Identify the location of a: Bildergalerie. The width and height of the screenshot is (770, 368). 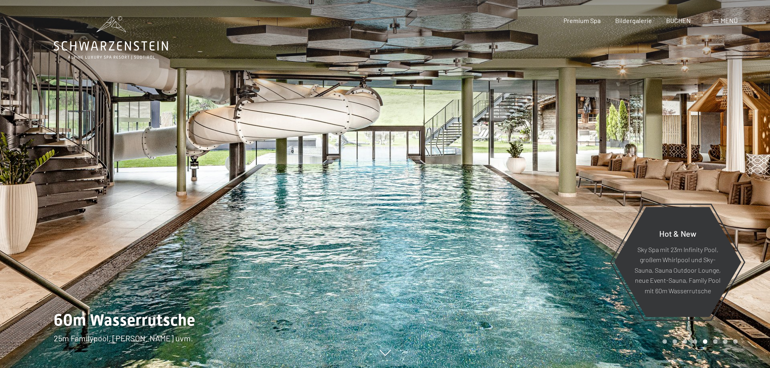
(633, 20).